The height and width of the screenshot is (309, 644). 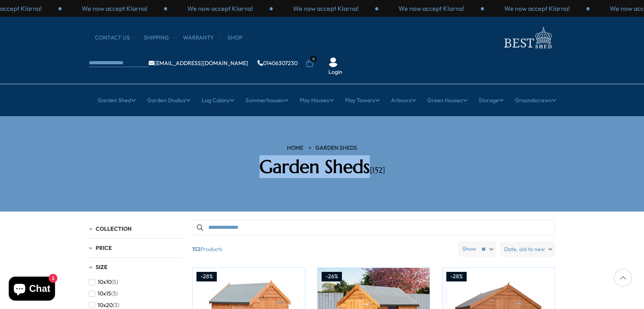 I want to click on span: Size, so click(x=102, y=267).